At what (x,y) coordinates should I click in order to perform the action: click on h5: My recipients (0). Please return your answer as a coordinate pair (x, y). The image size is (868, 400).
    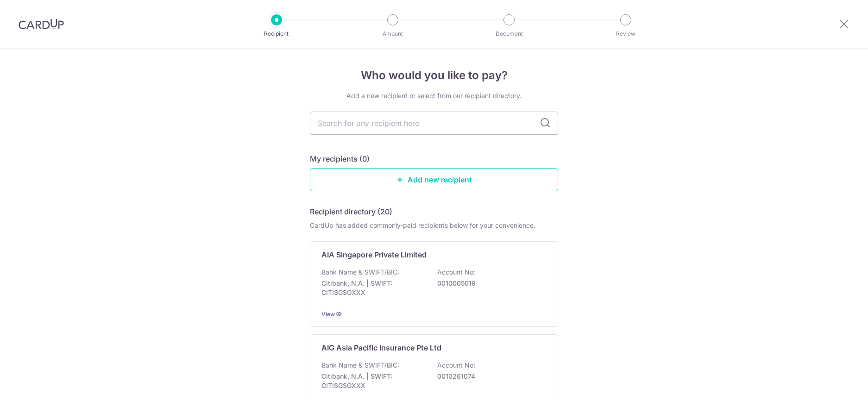
    Looking at the image, I should click on (340, 159).